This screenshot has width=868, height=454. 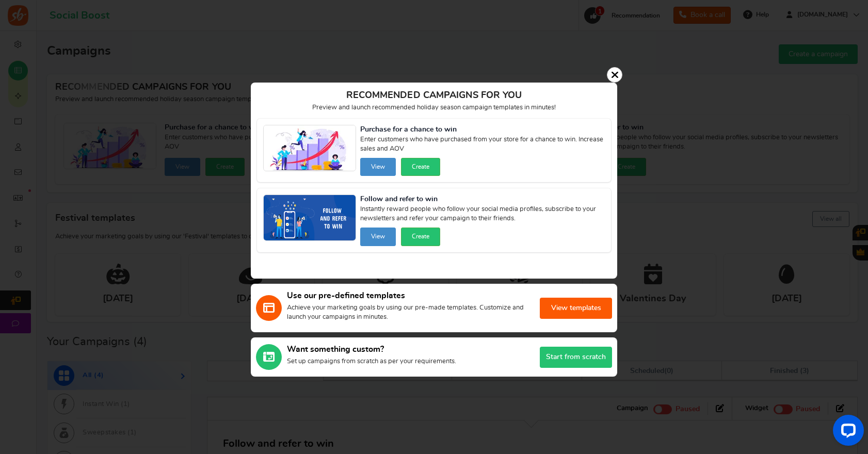 I want to click on strong: Purchase for a chance to win, so click(x=482, y=130).